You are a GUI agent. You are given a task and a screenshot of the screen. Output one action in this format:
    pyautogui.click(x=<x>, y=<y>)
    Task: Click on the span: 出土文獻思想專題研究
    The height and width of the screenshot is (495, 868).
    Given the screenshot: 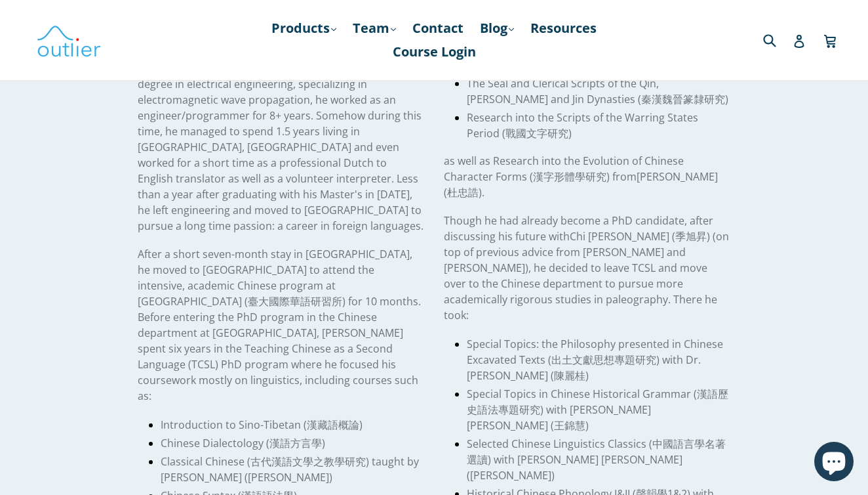 What is the action you would take?
    pyautogui.click(x=604, y=360)
    